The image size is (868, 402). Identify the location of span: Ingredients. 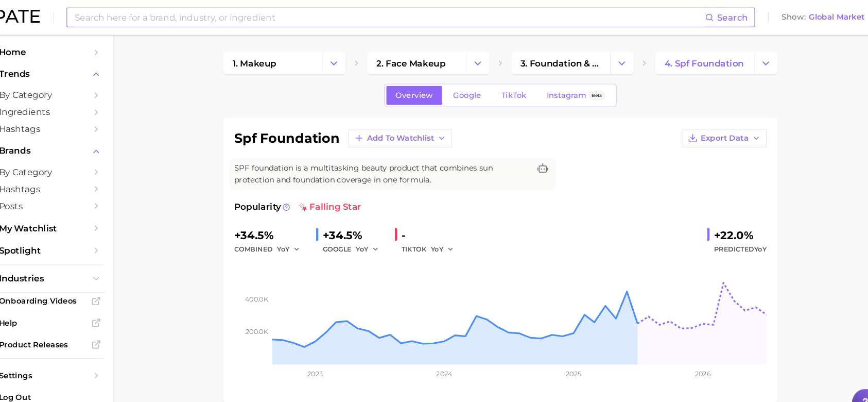
(67, 106).